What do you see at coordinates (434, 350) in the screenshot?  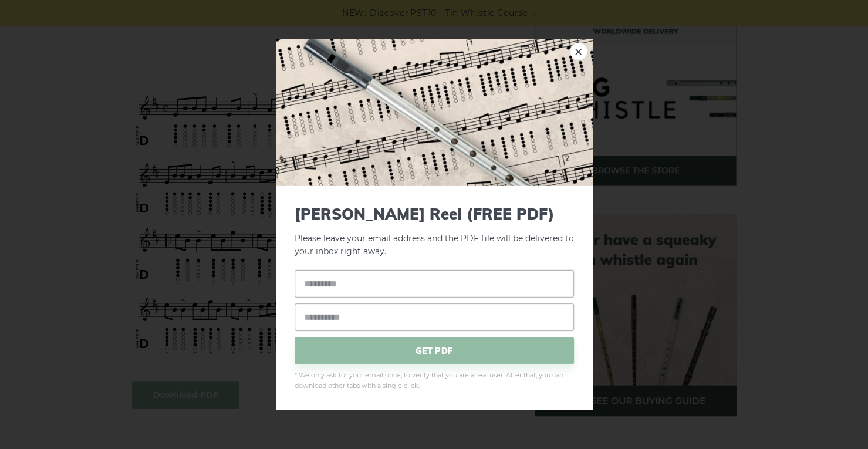 I see `span: GET PDF` at bounding box center [434, 350].